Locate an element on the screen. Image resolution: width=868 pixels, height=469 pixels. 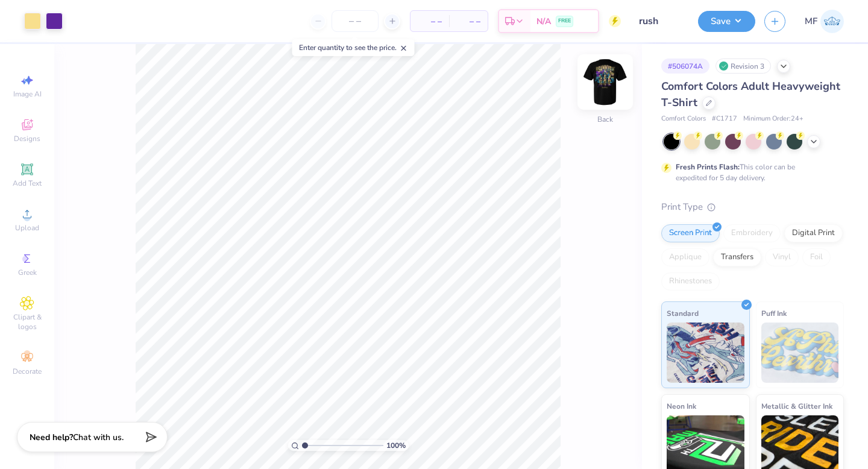
div: Applique is located at coordinates (685, 257).